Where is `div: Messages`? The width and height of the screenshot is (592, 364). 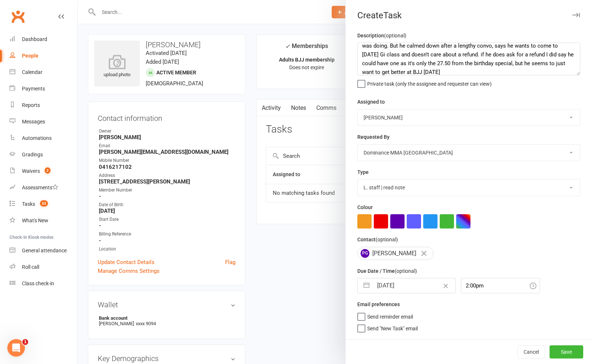 div: Messages is located at coordinates (33, 122).